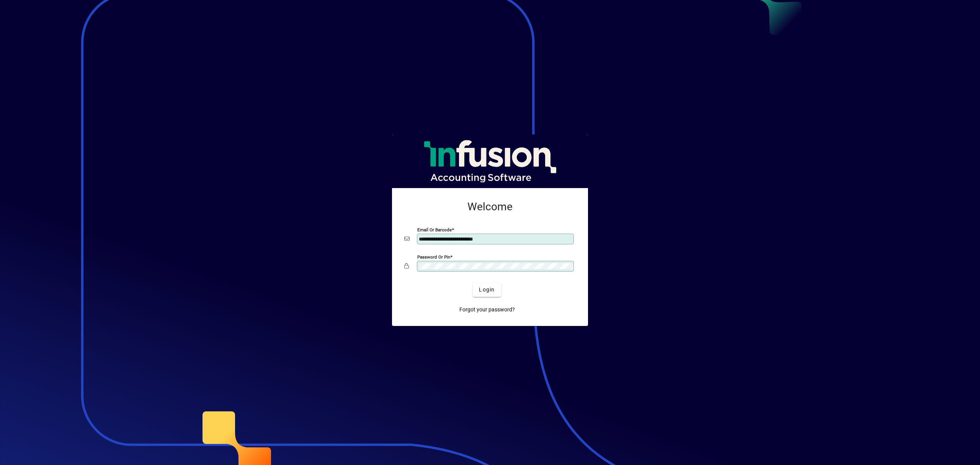 The width and height of the screenshot is (980, 465). Describe the element at coordinates (434, 230) in the screenshot. I see `mat-label: Email or Barcode` at that location.